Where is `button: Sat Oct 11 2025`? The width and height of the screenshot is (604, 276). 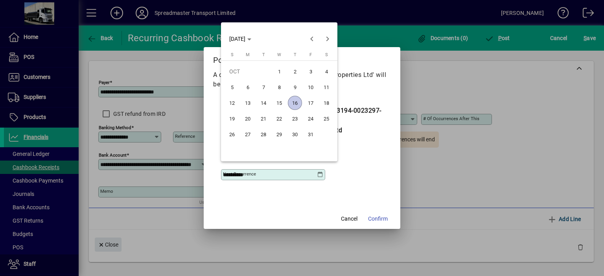
button: Sat Oct 11 2025 is located at coordinates (326, 87).